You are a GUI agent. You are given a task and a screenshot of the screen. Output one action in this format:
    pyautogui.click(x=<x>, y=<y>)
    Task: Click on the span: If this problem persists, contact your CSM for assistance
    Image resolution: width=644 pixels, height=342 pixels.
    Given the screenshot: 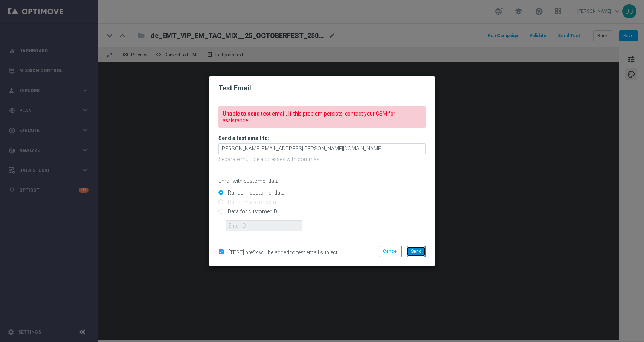 What is the action you would take?
    pyautogui.click(x=309, y=117)
    